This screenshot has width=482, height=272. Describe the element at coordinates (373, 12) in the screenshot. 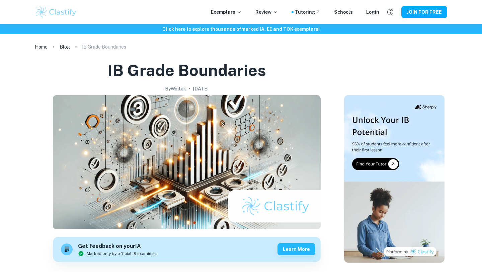

I see `a: Login` at that location.